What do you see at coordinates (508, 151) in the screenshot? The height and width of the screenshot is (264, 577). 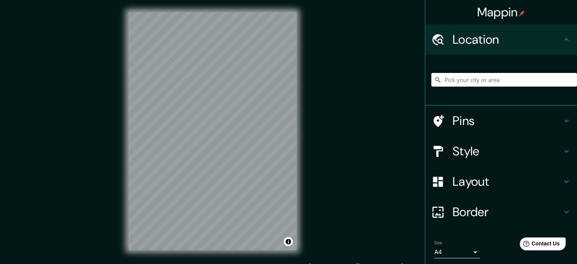 I see `h4: Style` at bounding box center [508, 151].